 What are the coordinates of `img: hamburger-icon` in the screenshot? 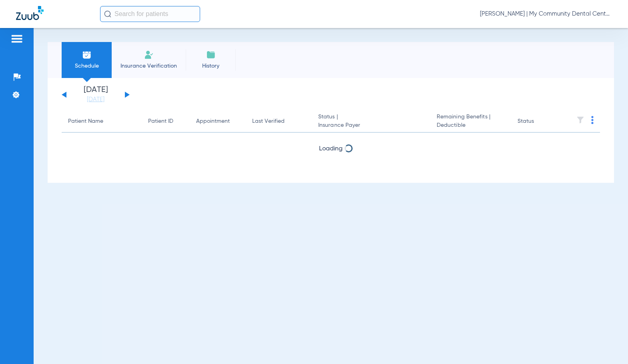 It's located at (17, 39).